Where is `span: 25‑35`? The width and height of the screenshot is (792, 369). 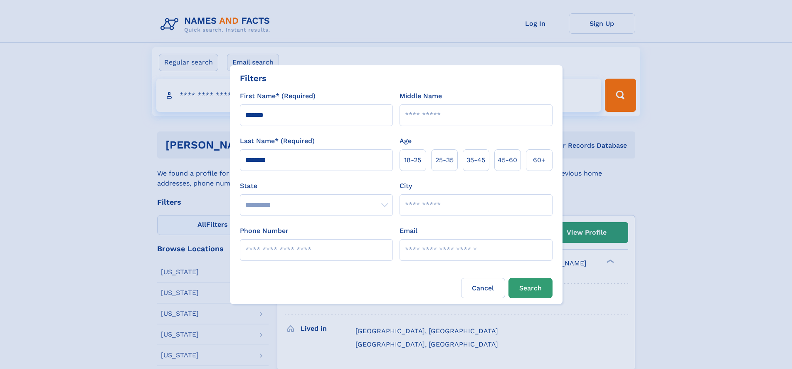
span: 25‑35 is located at coordinates (444, 160).